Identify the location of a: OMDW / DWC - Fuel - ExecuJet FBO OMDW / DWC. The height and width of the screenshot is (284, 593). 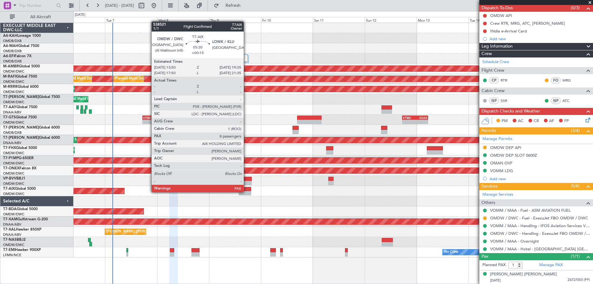
(539, 218).